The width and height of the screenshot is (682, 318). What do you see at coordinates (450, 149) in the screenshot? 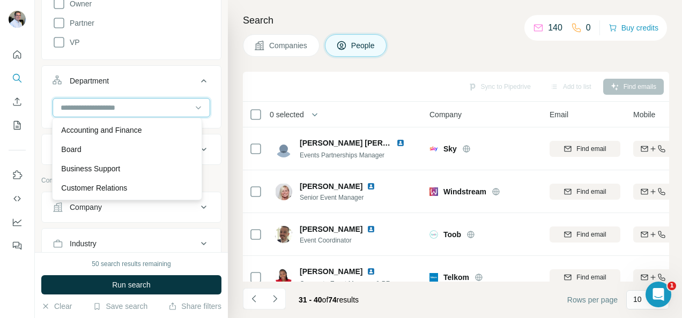
I see `span: Sky` at bounding box center [450, 149].